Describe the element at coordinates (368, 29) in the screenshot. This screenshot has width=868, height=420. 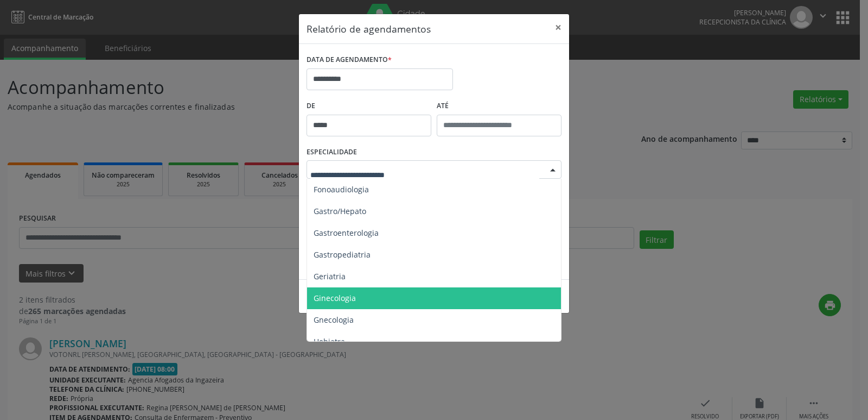
I see `h5: Relatório de agendamentos` at that location.